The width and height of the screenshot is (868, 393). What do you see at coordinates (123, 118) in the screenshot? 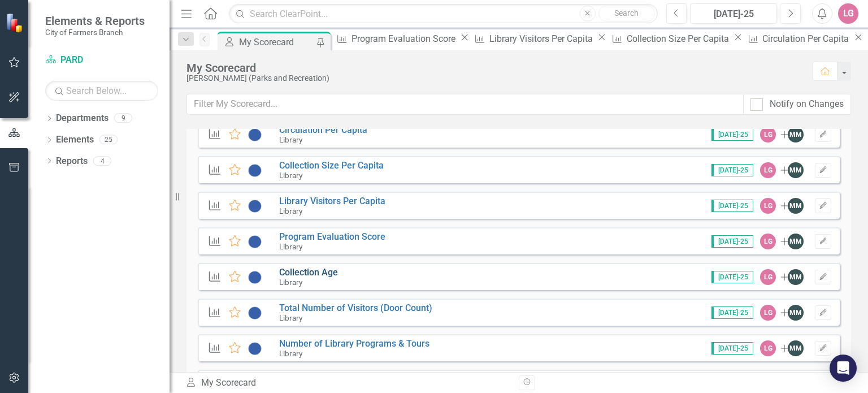
I see `div: 9` at bounding box center [123, 118].